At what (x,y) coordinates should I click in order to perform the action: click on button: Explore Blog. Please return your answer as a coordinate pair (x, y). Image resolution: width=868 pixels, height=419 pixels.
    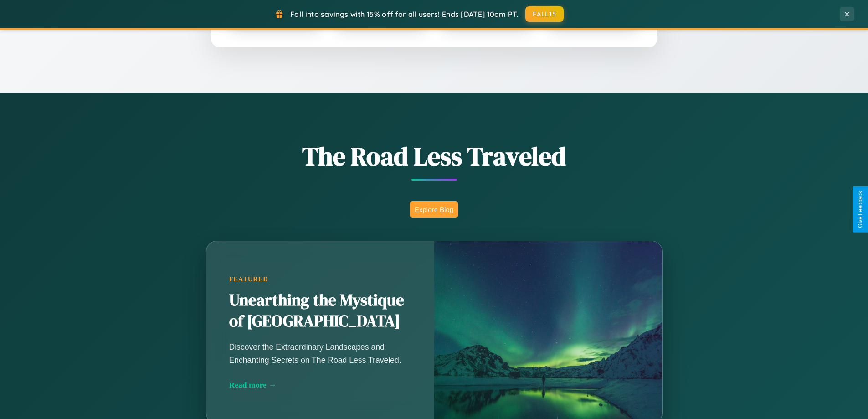
    Looking at the image, I should click on (434, 209).